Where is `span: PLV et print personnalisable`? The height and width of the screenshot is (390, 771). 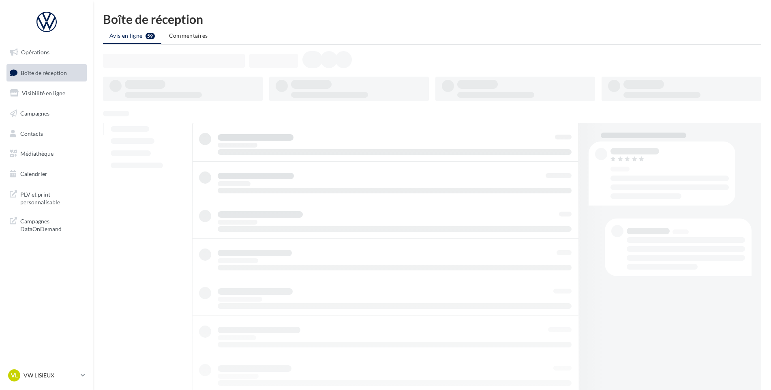 span: PLV et print personnalisable is located at coordinates (52, 197).